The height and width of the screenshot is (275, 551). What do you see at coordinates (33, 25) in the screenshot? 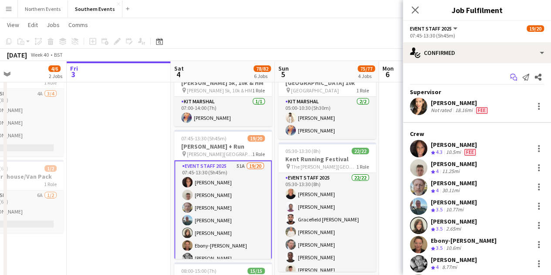
I see `a: Edit` at bounding box center [33, 25].